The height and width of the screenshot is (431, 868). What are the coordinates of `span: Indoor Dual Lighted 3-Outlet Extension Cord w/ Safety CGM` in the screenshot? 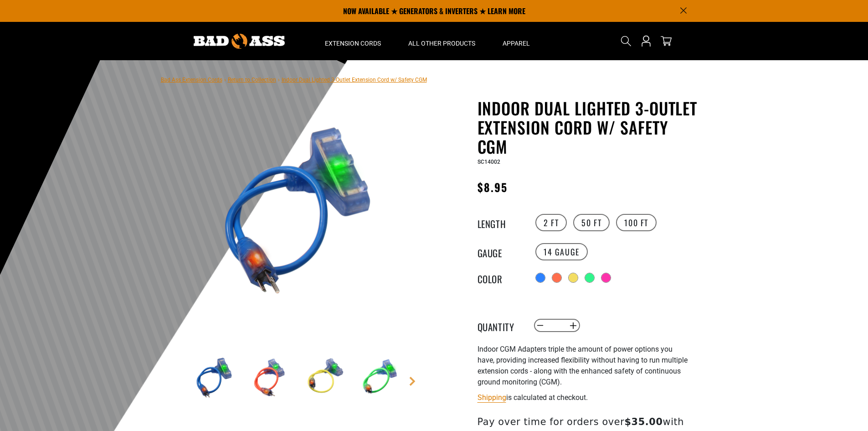 It's located at (354, 80).